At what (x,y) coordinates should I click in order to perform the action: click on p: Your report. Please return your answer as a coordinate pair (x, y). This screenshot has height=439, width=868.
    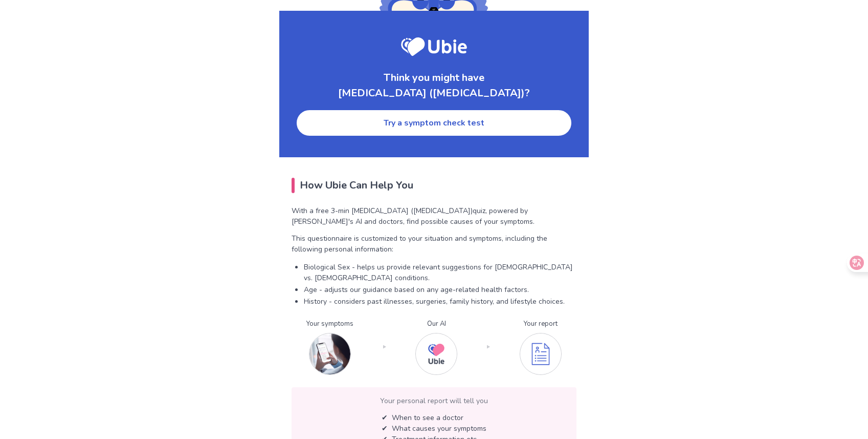
    Looking at the image, I should click on (540, 324).